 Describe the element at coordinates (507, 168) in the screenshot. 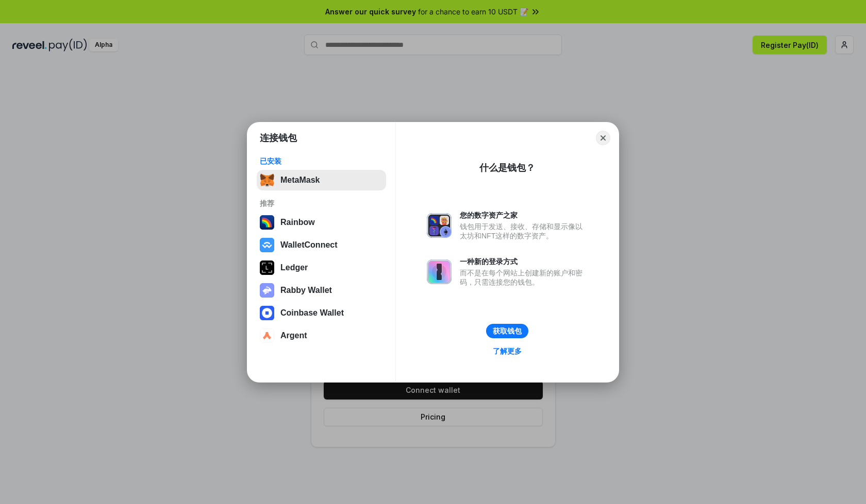

I see `div: 什么是钱包？` at that location.